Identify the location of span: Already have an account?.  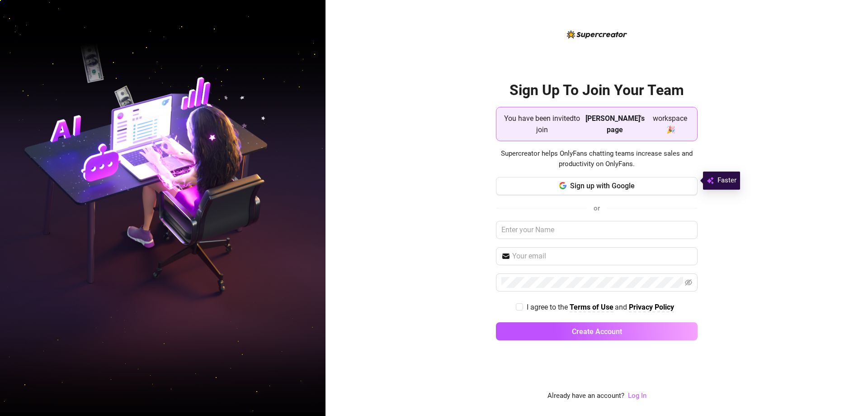
(586, 396).